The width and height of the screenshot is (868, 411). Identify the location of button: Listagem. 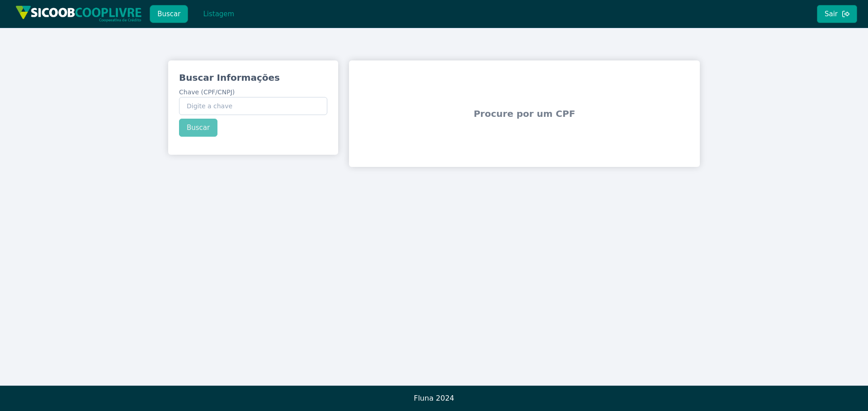
(219, 14).